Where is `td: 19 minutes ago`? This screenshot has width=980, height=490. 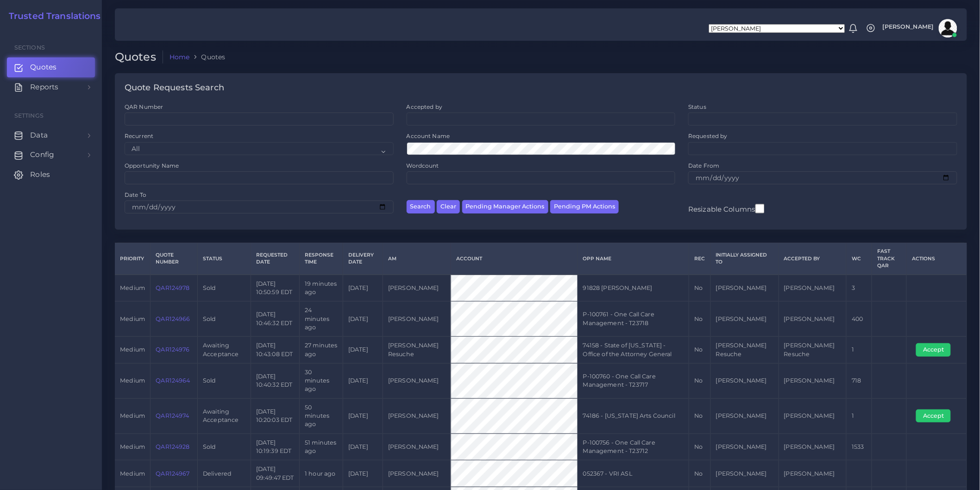
td: 19 minutes ago is located at coordinates (322, 288).